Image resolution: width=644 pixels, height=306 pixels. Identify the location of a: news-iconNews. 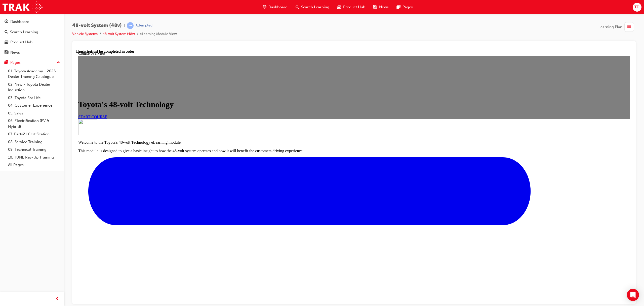
(381, 7).